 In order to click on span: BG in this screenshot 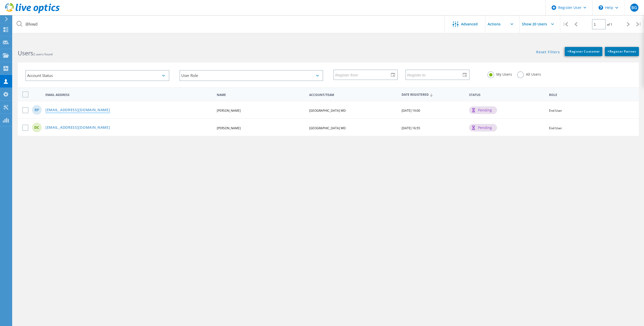, I will do `click(634, 8)`.